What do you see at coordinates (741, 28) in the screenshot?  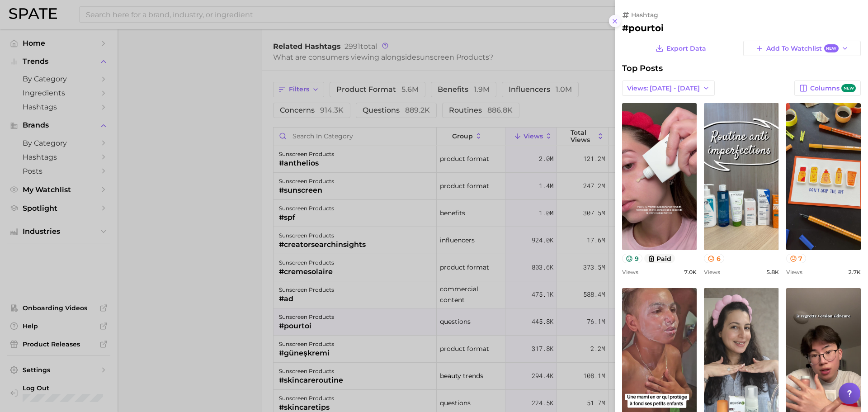 I see `h2: #pourtoi` at bounding box center [741, 28].